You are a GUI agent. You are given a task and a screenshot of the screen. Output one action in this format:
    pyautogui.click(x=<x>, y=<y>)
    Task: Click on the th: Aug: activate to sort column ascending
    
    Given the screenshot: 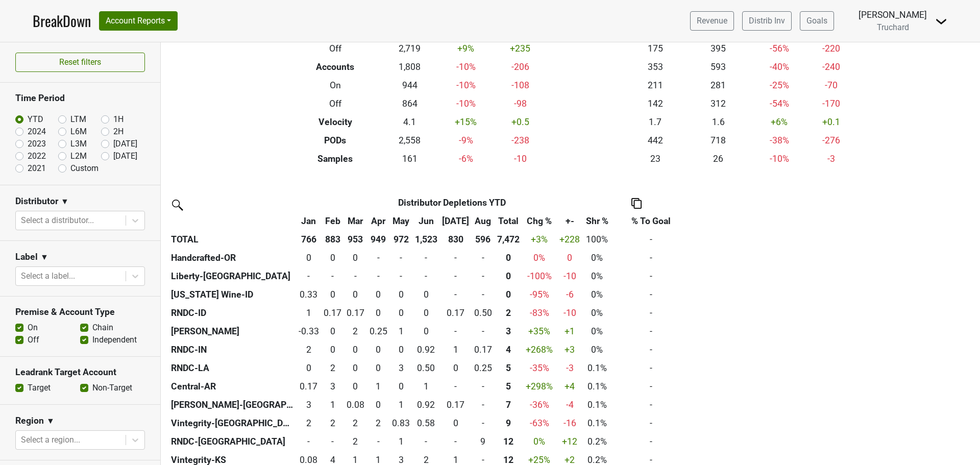 What is the action you would take?
    pyautogui.click(x=483, y=221)
    